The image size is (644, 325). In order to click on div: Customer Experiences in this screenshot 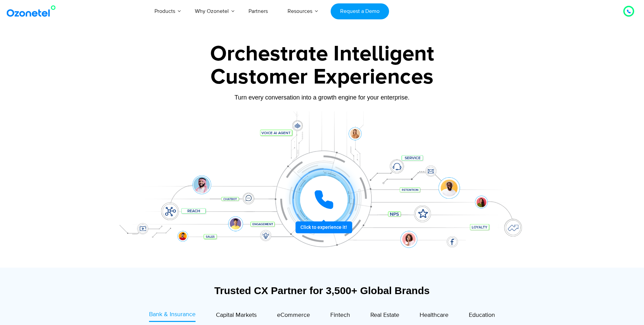, I will do `click(322, 77)`.